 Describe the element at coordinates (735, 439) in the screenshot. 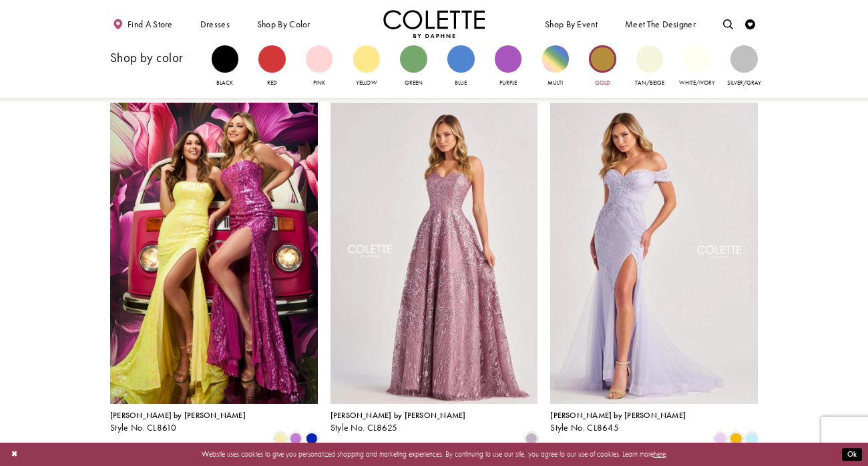

I see `i: Buttercup` at that location.